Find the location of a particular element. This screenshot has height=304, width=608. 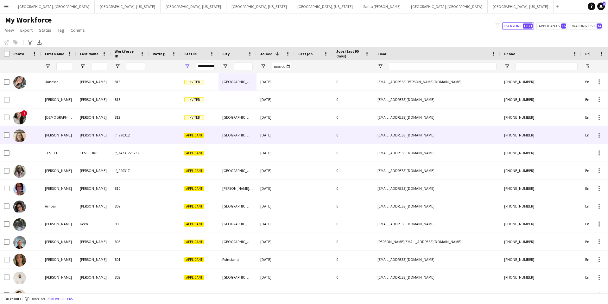

span: Photo is located at coordinates (19, 54).